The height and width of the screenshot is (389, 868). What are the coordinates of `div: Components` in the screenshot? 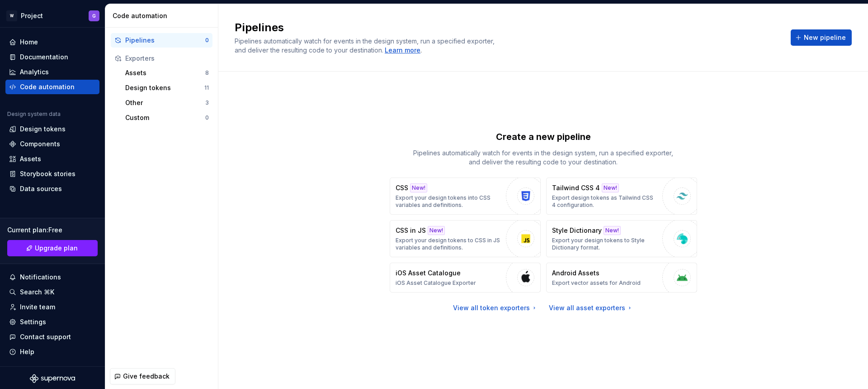 It's located at (40, 144).